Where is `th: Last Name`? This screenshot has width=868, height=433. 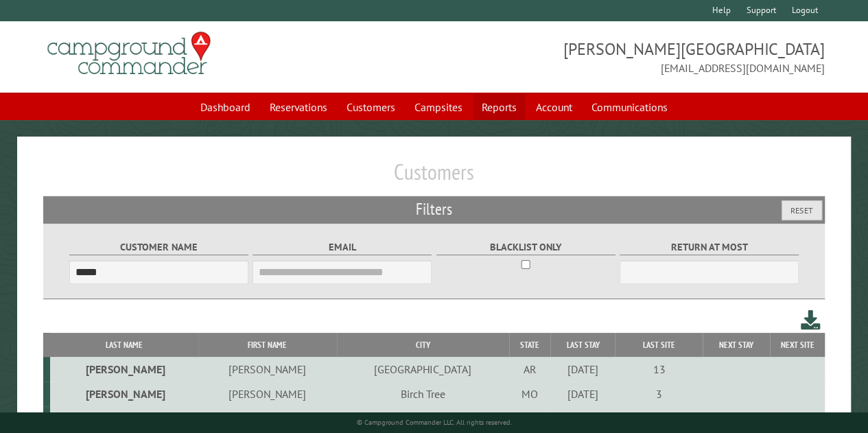 th: Last Name is located at coordinates (124, 344).